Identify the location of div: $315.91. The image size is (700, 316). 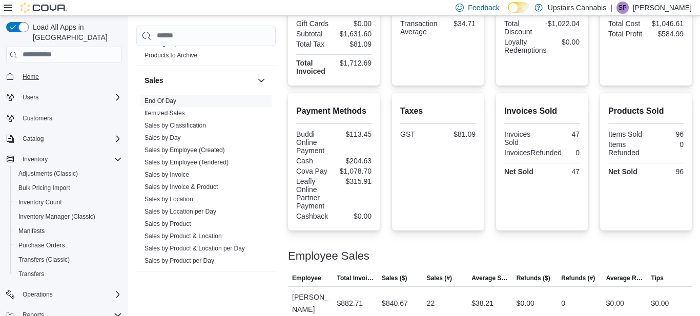
(354, 181).